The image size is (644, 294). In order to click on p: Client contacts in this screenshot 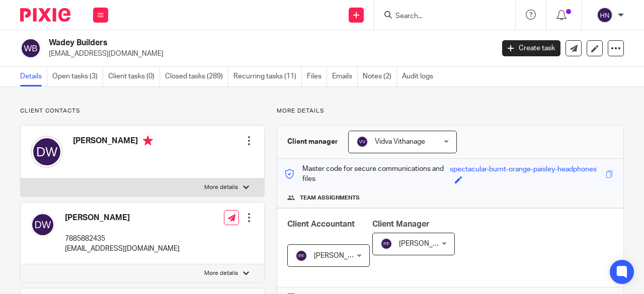, I will do `click(142, 111)`.